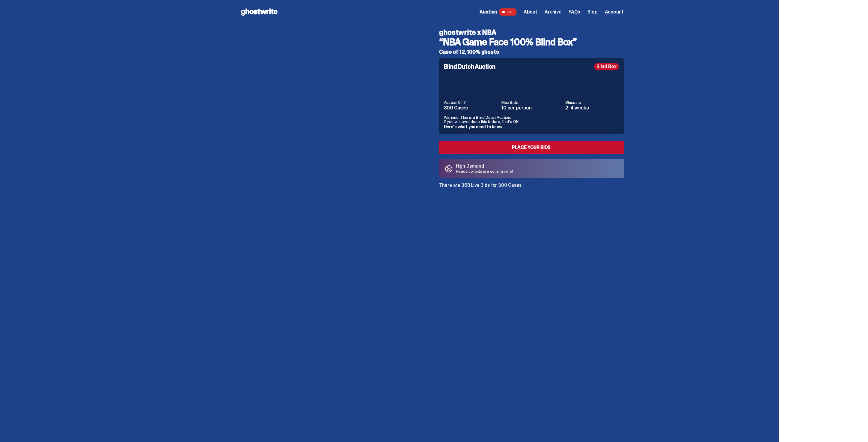 The image size is (868, 442). Describe the element at coordinates (485, 171) in the screenshot. I see `p: Heads up: bids are coming in hot` at that location.